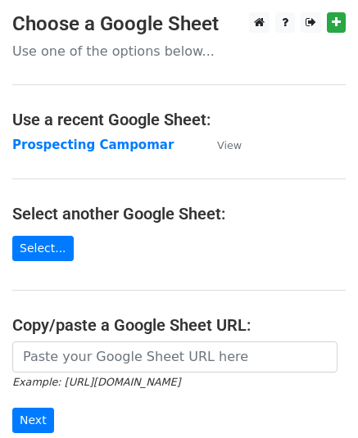 The image size is (358, 438). Describe the element at coordinates (93, 145) in the screenshot. I see `strong: Prospecting Campomar` at that location.